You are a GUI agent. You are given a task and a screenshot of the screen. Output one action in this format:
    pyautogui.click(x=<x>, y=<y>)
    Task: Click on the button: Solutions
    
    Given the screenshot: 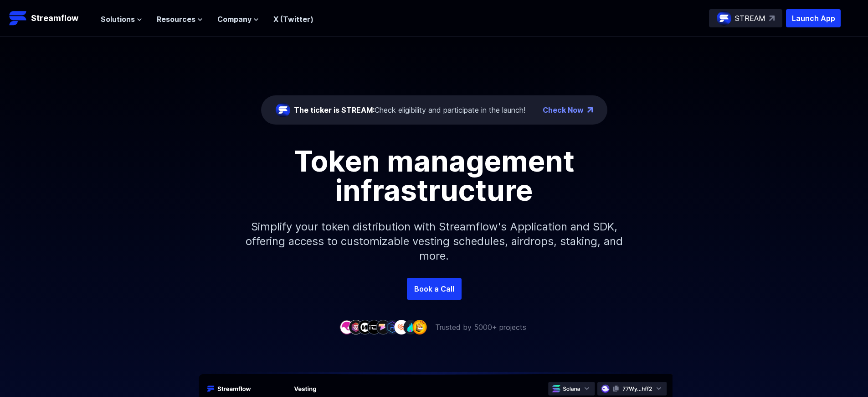 What is the action you would take?
    pyautogui.click(x=121, y=19)
    